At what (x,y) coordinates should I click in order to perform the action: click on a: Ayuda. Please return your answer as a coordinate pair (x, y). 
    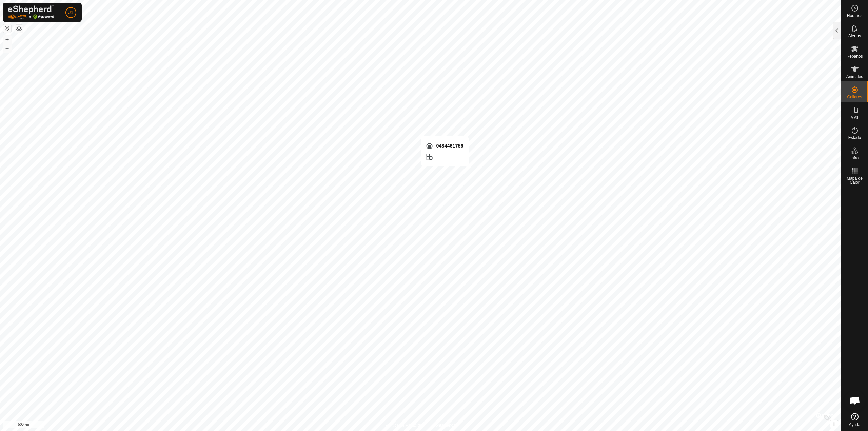
    Looking at the image, I should click on (854, 419).